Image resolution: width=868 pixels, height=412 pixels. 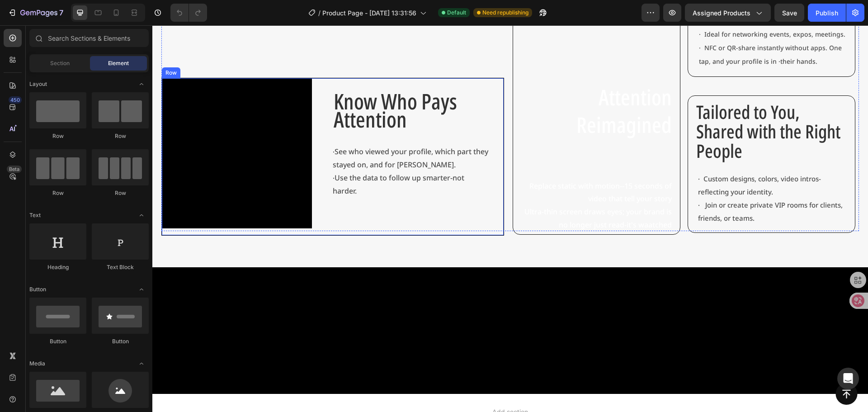 I want to click on input: Search Sections & Elements, so click(x=89, y=38).